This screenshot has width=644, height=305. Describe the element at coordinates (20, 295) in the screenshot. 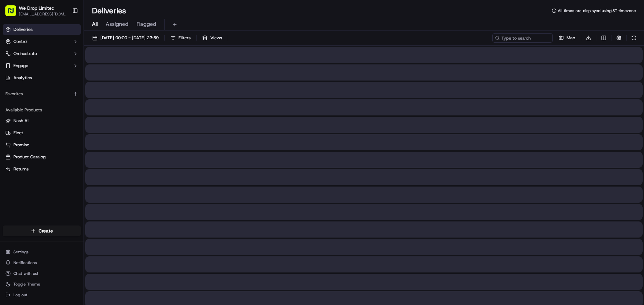

I see `span: Log out` at that location.